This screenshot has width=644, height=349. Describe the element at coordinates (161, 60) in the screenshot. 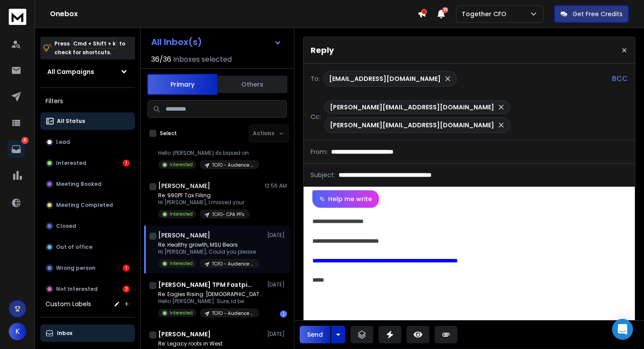

I see `span: 36 / 36` at that location.